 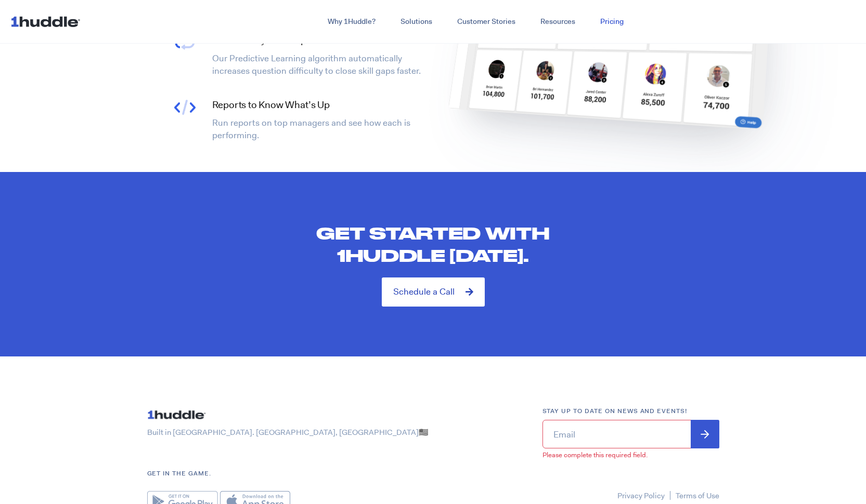 What do you see at coordinates (351, 22) in the screenshot?
I see `a: Why 1Huddle?` at bounding box center [351, 22].